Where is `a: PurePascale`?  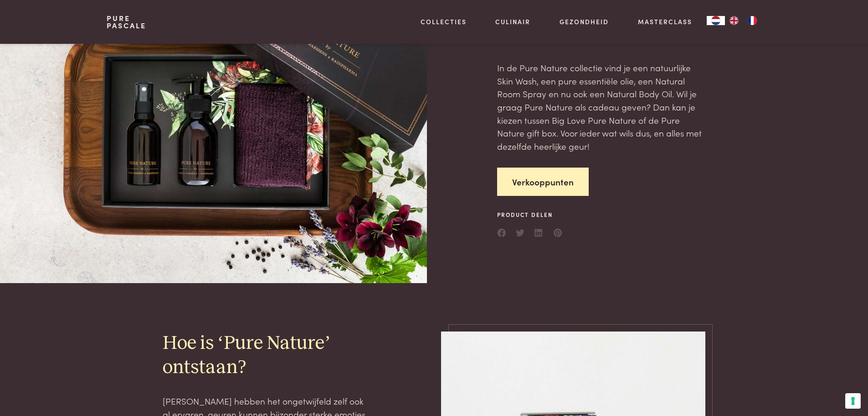
a: PurePascale is located at coordinates (126, 22).